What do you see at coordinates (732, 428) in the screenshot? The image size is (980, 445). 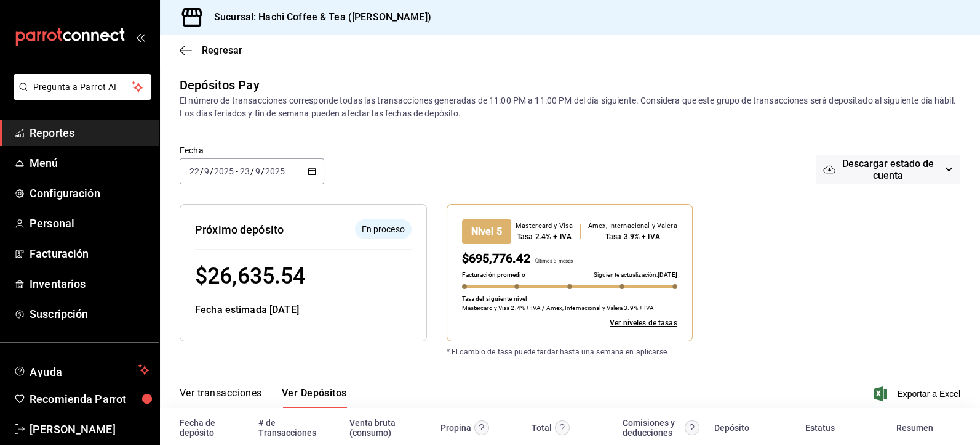 I see `div: Depósito` at bounding box center [732, 428].